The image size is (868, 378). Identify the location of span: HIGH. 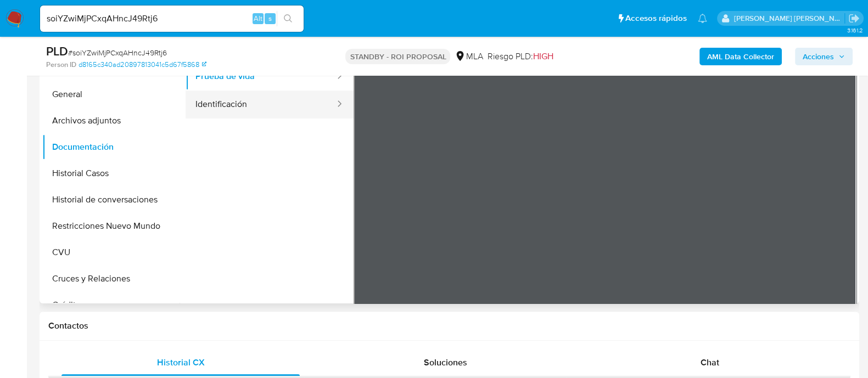
(543, 56).